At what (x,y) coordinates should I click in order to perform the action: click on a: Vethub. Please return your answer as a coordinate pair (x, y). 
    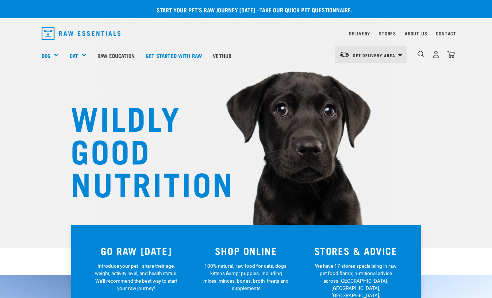
    Looking at the image, I should click on (222, 56).